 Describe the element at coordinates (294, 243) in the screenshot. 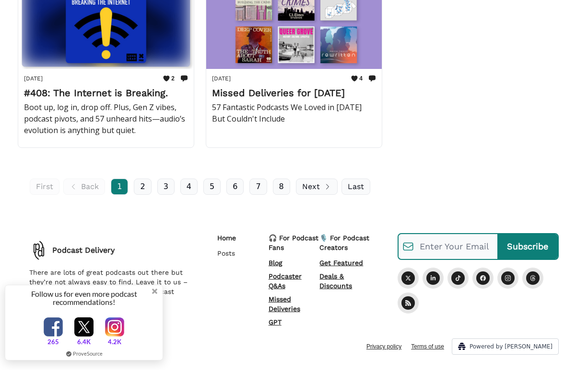

I see `p: 🎧 For Podcast Fans` at that location.